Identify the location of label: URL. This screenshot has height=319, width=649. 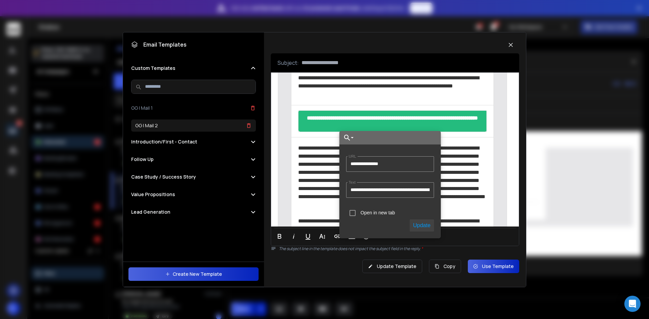
(352, 156).